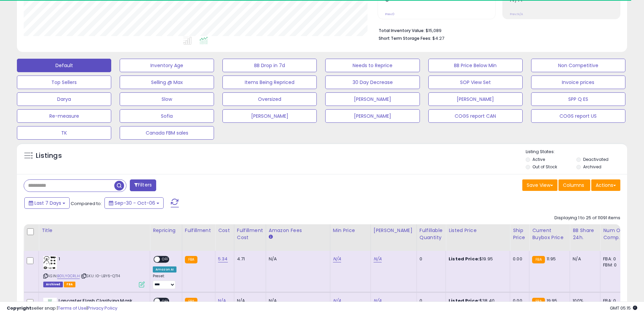  Describe the element at coordinates (573, 185) in the screenshot. I see `span: Columns` at that location.